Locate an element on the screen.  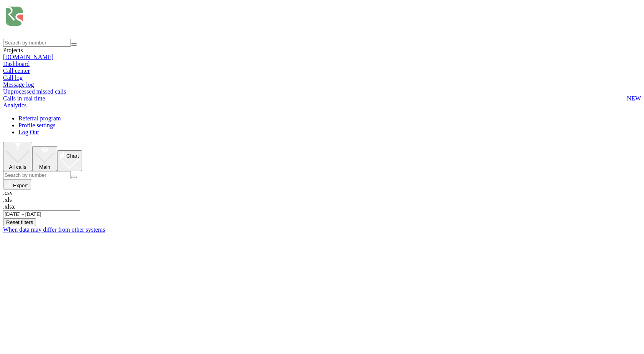
span: Message log is located at coordinates (19, 85).